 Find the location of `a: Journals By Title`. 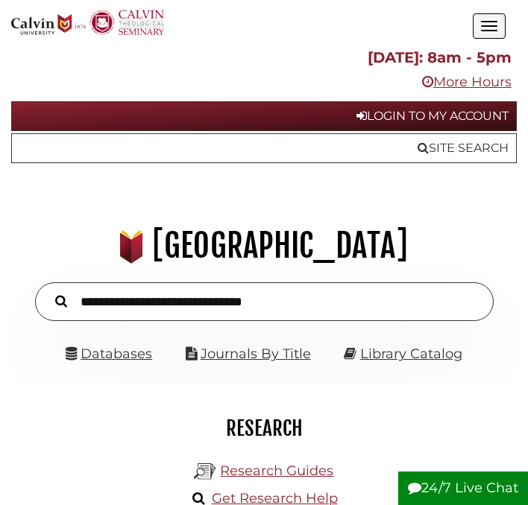

a: Journals By Title is located at coordinates (256, 354).